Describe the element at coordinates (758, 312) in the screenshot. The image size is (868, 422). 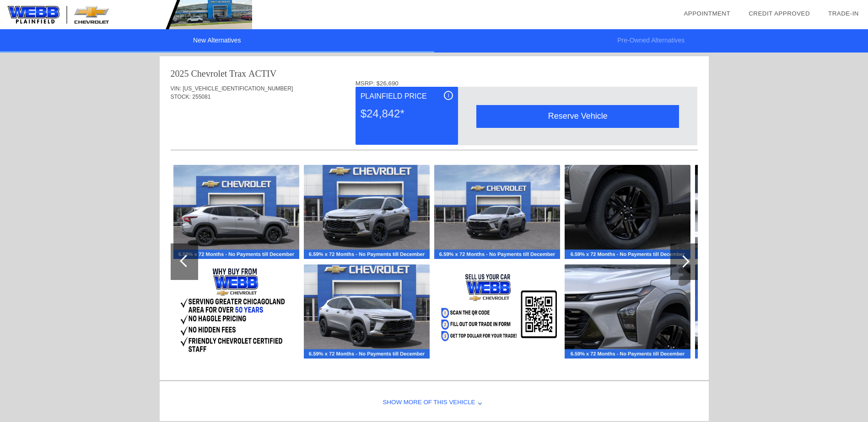
I see `img: c2a7ea89-91ea-45b3-a580-0ea244dbaf48.jpg` at that location.